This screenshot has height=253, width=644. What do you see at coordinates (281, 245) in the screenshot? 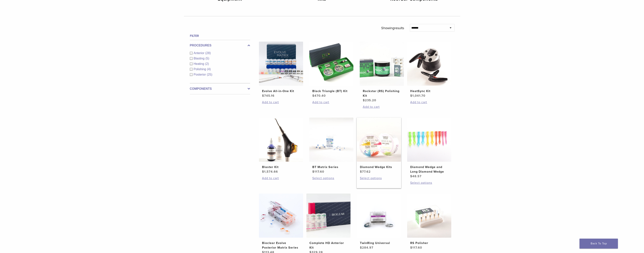
I see `h2: Bioclear Evolve Posterior Matrix Series` at bounding box center [281, 245].